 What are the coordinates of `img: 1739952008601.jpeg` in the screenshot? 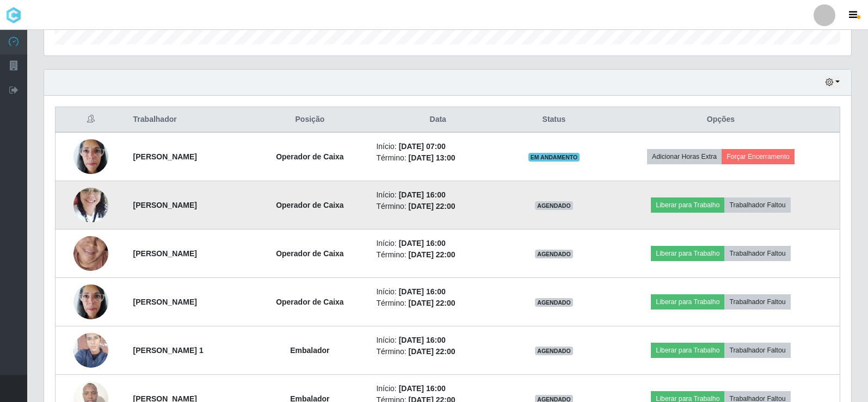 It's located at (91, 205).